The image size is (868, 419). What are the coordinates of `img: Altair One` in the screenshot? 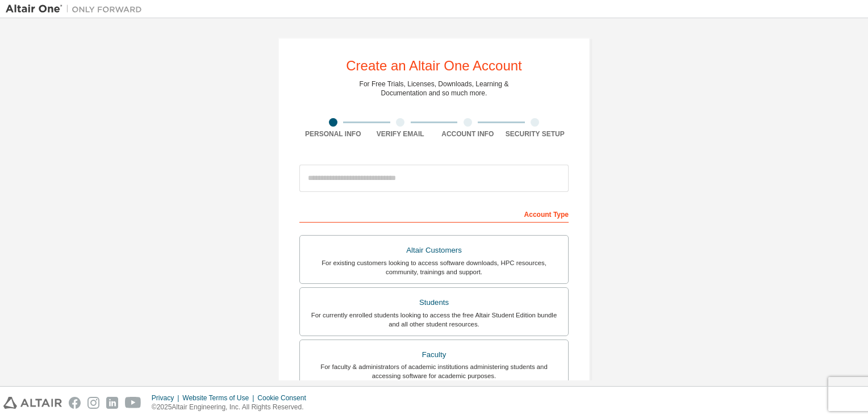 It's located at (77, 9).